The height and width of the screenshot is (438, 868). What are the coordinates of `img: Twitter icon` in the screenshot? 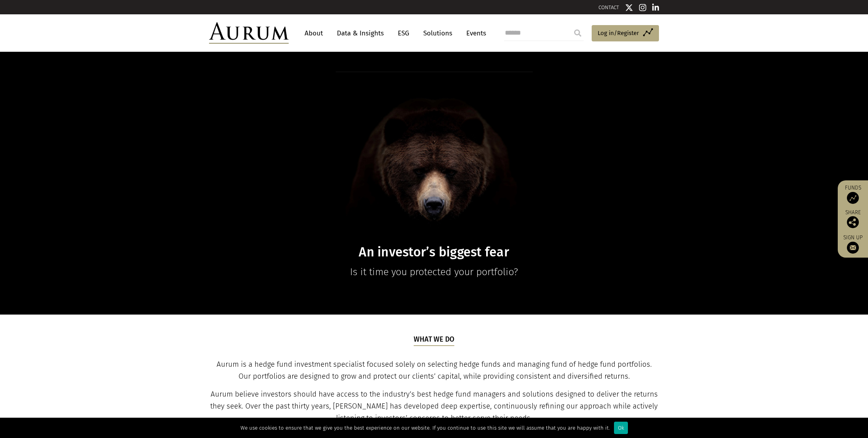 It's located at (629, 8).